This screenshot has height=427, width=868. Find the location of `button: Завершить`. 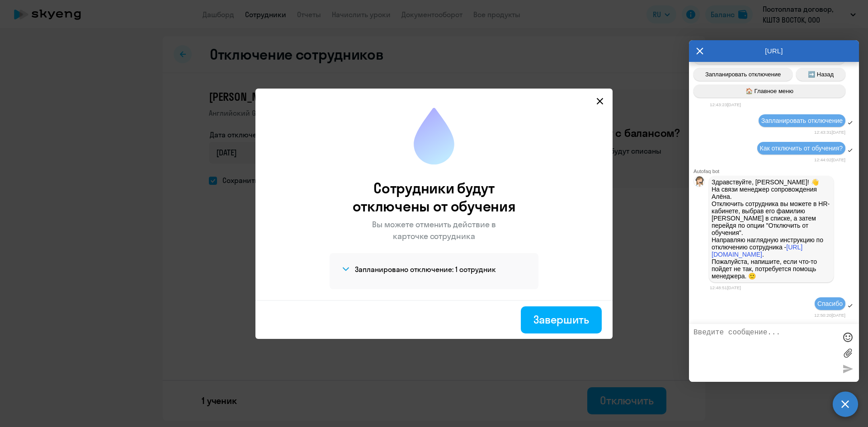

button: Завершить is located at coordinates (561, 320).